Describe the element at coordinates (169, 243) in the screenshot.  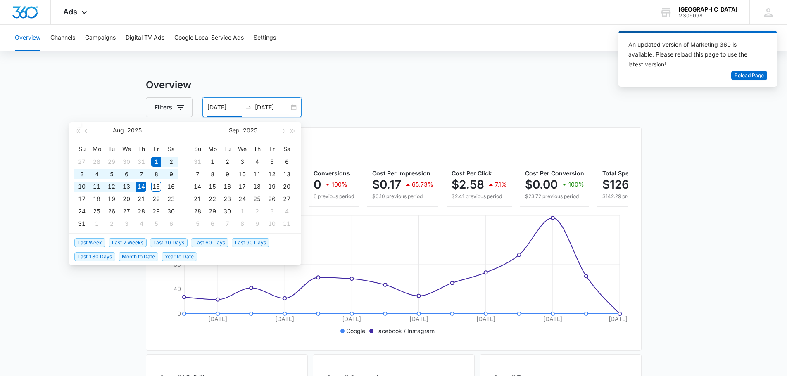
I see `span: Last 30 Days` at that location.